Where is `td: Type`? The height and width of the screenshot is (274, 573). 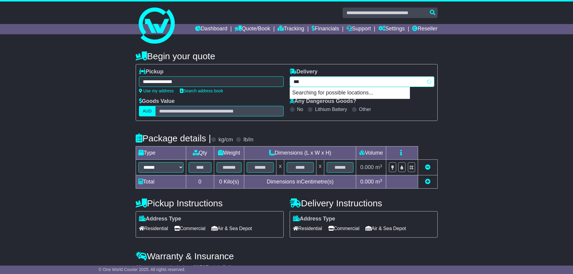
td: Type is located at coordinates (161, 153).